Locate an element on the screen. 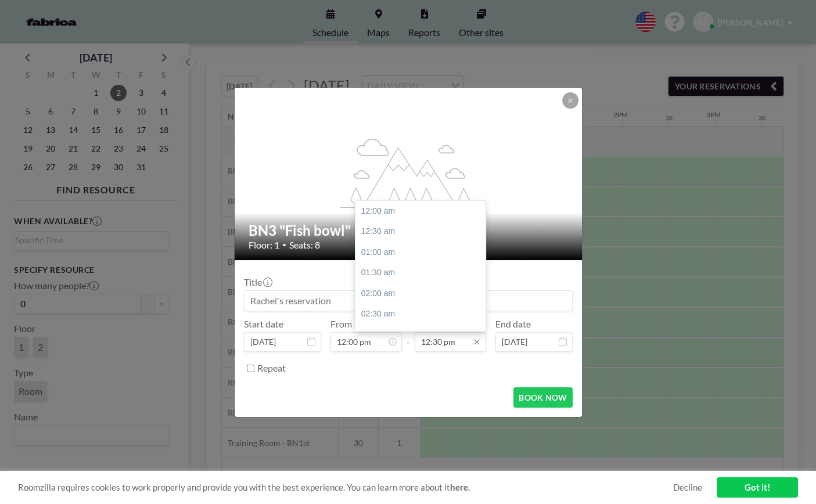  button: BOOK NOW is located at coordinates (542, 398).